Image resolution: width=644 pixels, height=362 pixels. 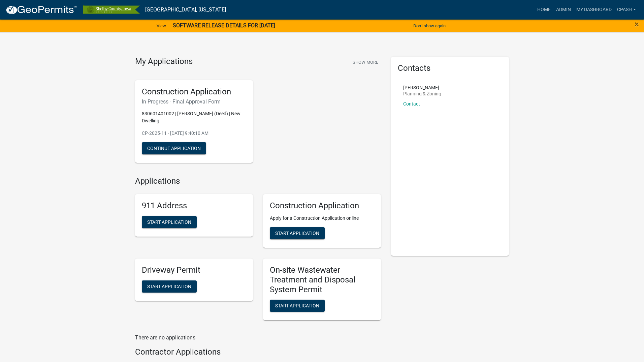 I want to click on p: Apply for a Construction Application online, so click(x=322, y=218).